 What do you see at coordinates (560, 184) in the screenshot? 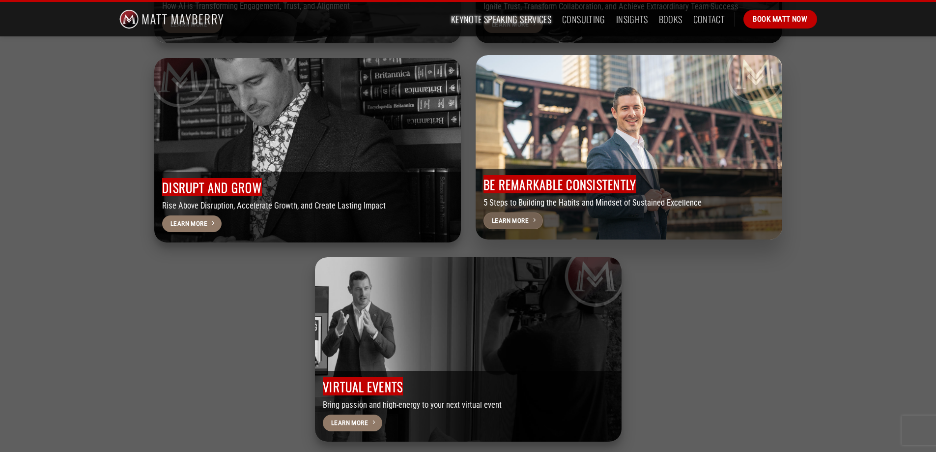
I see `span: Be Remarkable Consistently` at bounding box center [560, 184].